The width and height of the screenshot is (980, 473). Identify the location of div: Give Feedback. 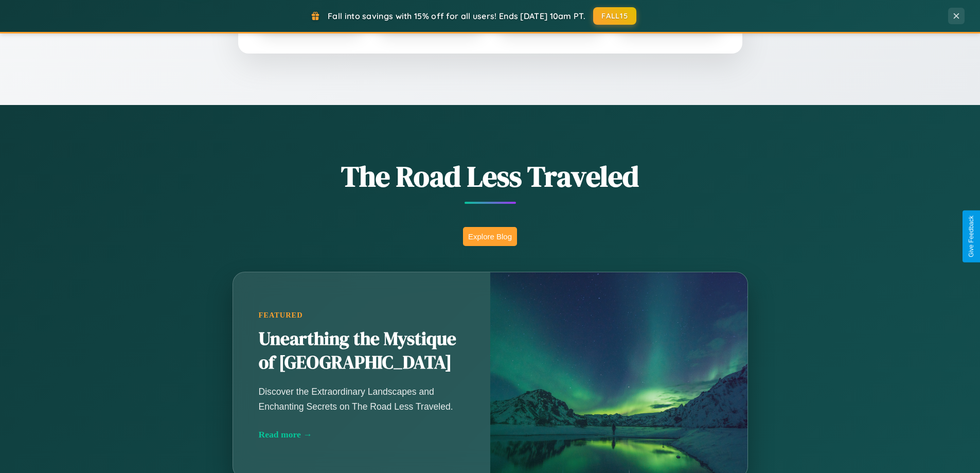
(972, 236).